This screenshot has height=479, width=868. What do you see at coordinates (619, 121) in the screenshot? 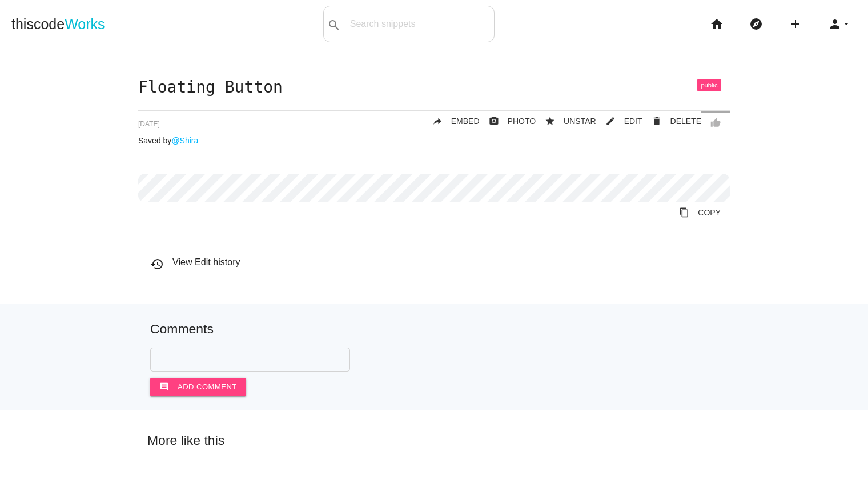
I see `a: mode_editEDIT` at bounding box center [619, 121].